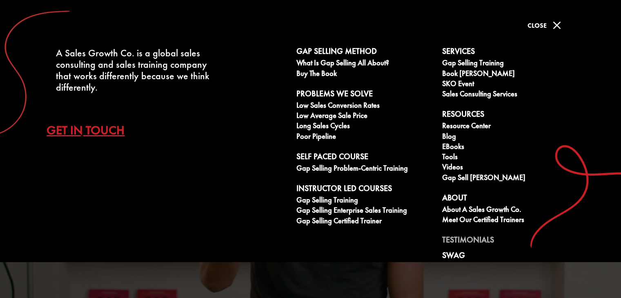  Describe the element at coordinates (511, 199) in the screenshot. I see `a: About` at that location.